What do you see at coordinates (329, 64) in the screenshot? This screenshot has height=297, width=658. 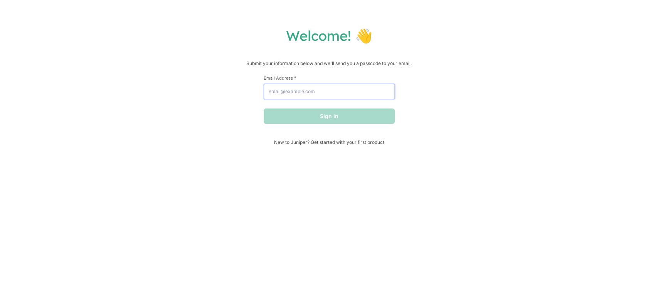 I see `p: Submit your information below and we'll send you a passcode to your email.` at bounding box center [329, 64].